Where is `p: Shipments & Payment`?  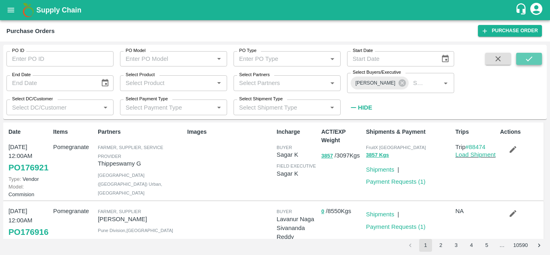 p: Shipments & Payment is located at coordinates (409, 132).